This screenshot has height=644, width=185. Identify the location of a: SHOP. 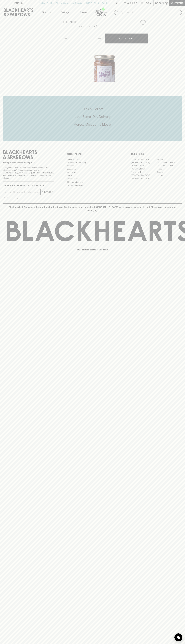
(74, 22).